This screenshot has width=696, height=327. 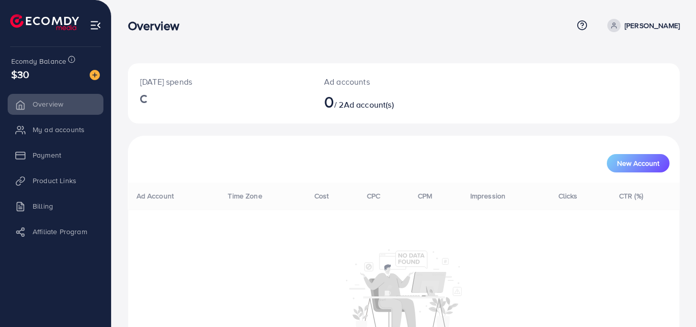 What do you see at coordinates (20, 74) in the screenshot?
I see `span: $30` at bounding box center [20, 74].